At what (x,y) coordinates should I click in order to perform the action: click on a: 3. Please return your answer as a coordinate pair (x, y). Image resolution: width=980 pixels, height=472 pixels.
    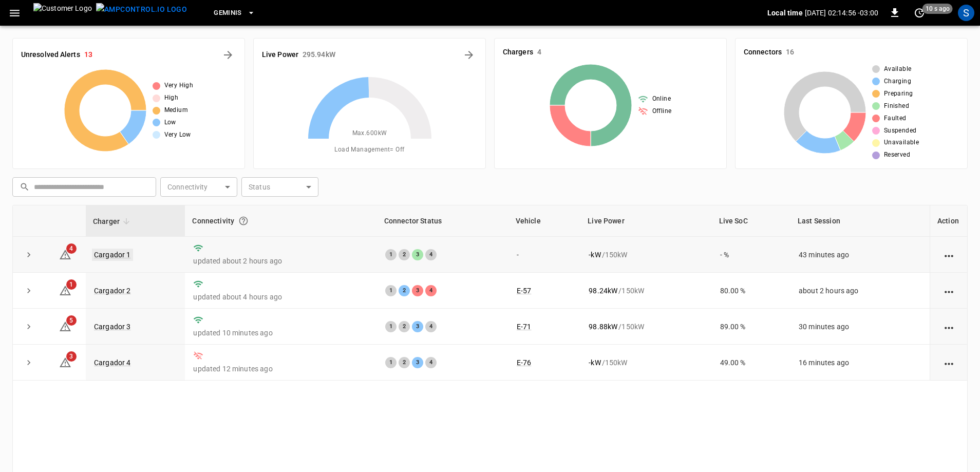
    Looking at the image, I should click on (65, 362).